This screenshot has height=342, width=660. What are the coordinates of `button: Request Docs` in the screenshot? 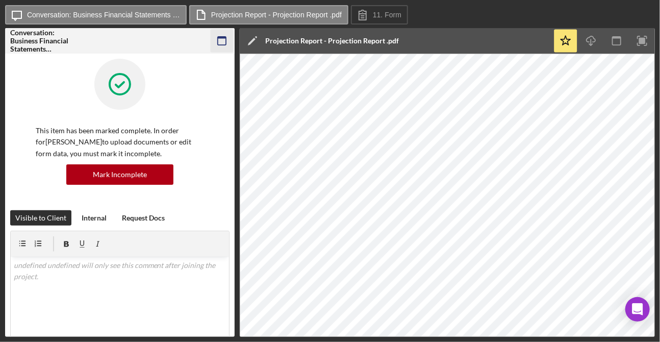 It's located at (143, 218).